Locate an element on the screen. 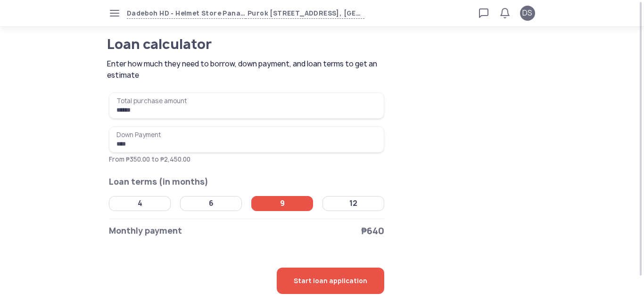  div: 9 is located at coordinates (283, 203).